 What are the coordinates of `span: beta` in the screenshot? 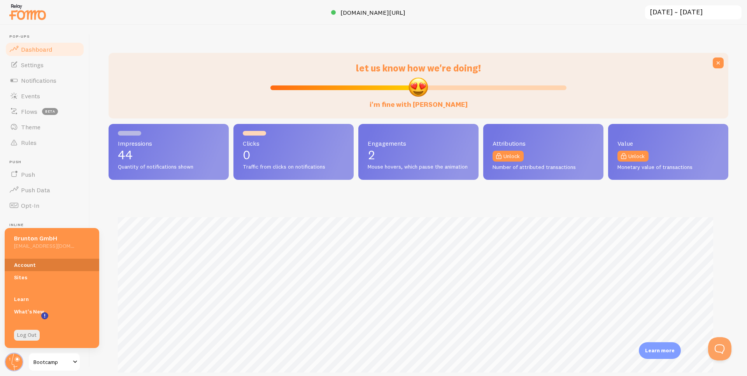 It's located at (50, 112).